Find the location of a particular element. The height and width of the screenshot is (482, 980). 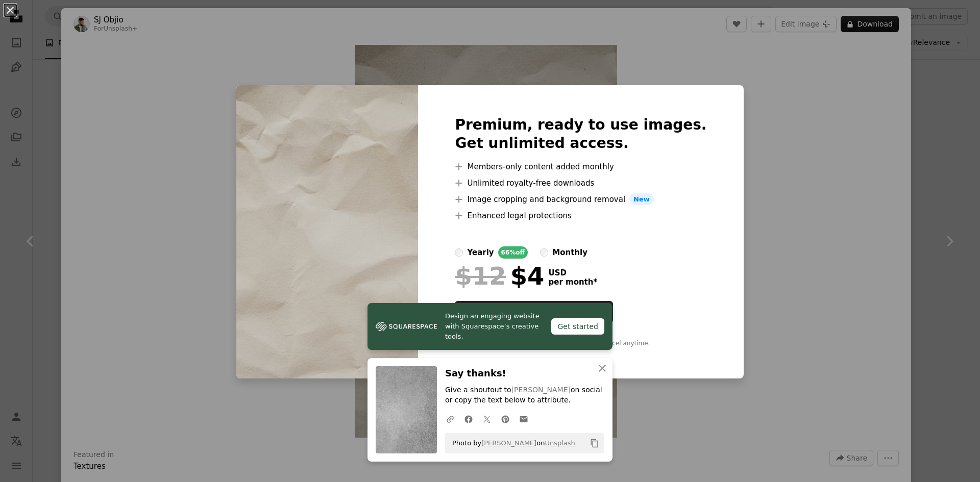

h2: Premium, ready to use images. Get unlimited access. is located at coordinates (580, 134).